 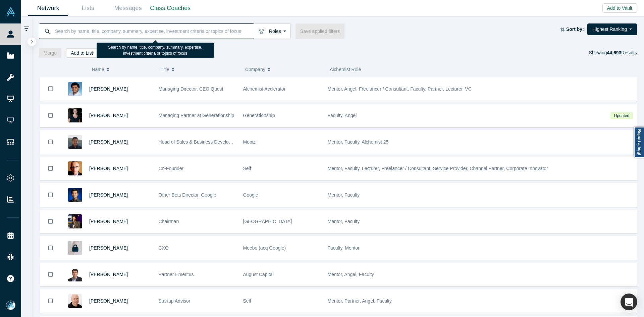 I want to click on span: Managing Partner at Generationship, so click(x=197, y=116).